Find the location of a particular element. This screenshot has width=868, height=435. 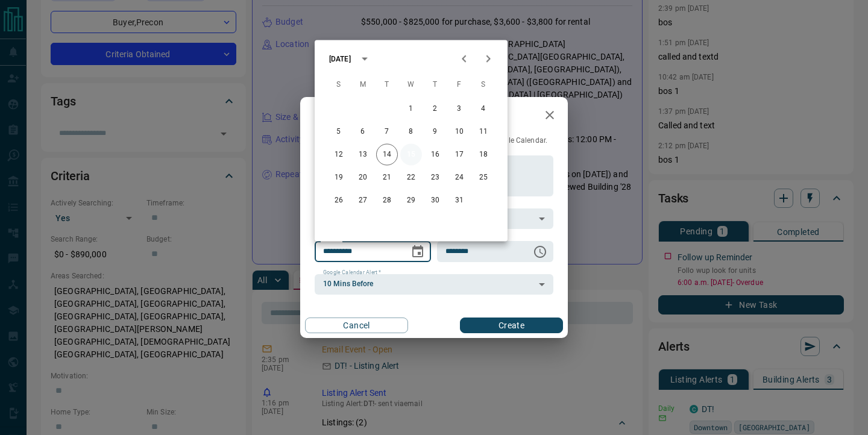

span: Wednesday is located at coordinates (411, 85).